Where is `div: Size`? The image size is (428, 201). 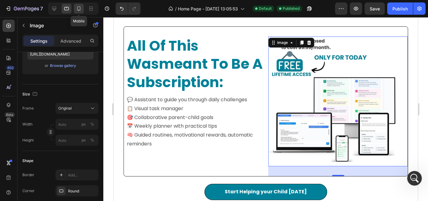
div: Size is located at coordinates (30, 94).